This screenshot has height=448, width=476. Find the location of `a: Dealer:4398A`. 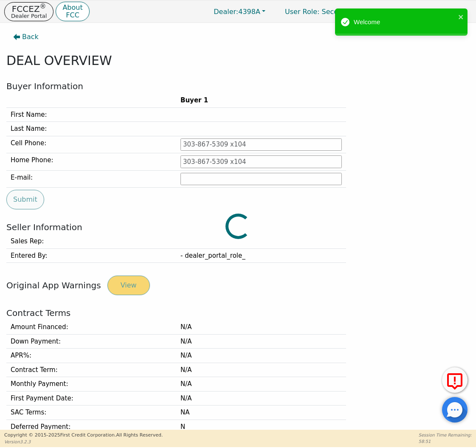

a: Dealer:4398A is located at coordinates (239, 11).